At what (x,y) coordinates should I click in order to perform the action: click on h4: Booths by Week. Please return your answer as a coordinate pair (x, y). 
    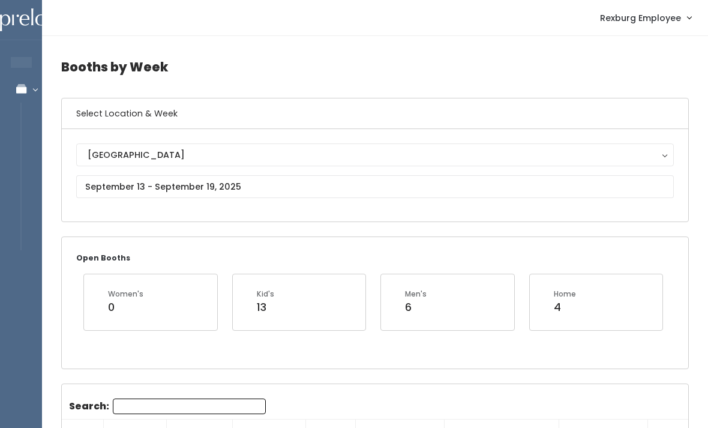
    Looking at the image, I should click on (375, 67).